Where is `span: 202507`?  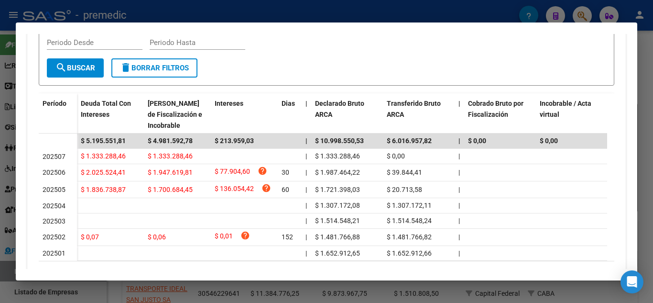
span: 202507 is located at coordinates (54, 156).